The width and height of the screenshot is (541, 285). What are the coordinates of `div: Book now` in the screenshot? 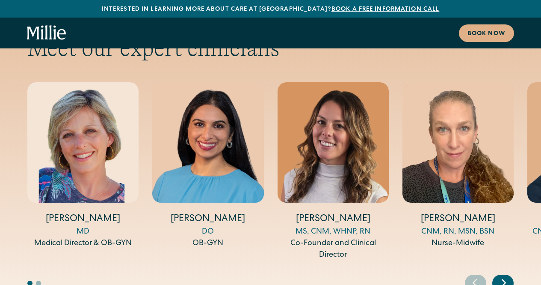 It's located at (487, 34).